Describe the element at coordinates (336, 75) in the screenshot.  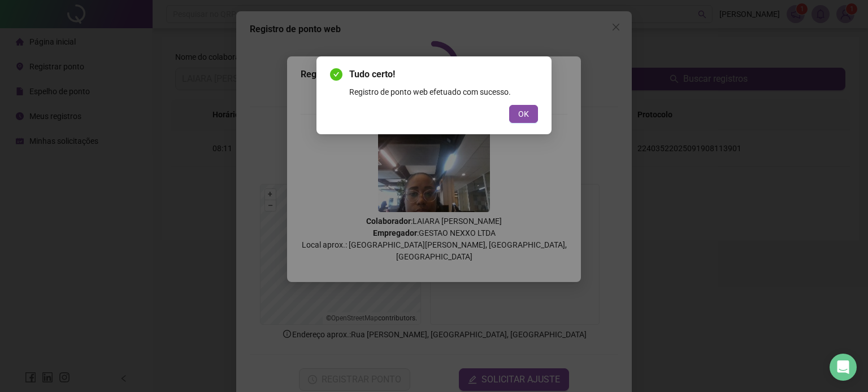
I see `span: check-circle` at that location.